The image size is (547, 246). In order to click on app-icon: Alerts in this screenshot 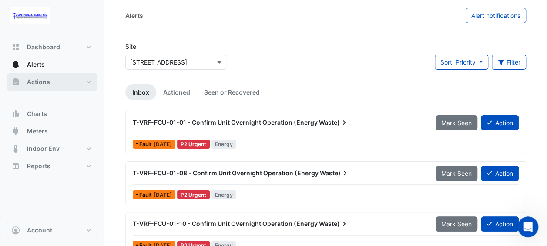, I will do `click(16, 64)`.